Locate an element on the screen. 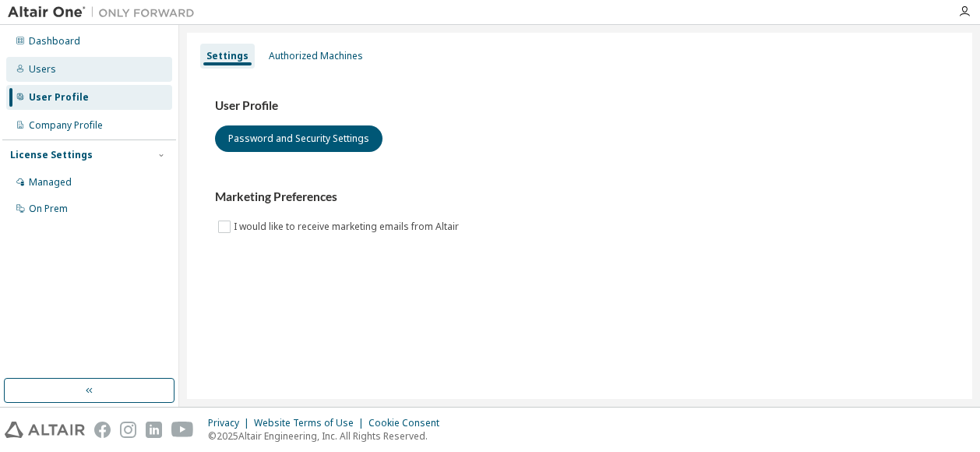 The height and width of the screenshot is (452, 980). div: On Prem is located at coordinates (48, 209).